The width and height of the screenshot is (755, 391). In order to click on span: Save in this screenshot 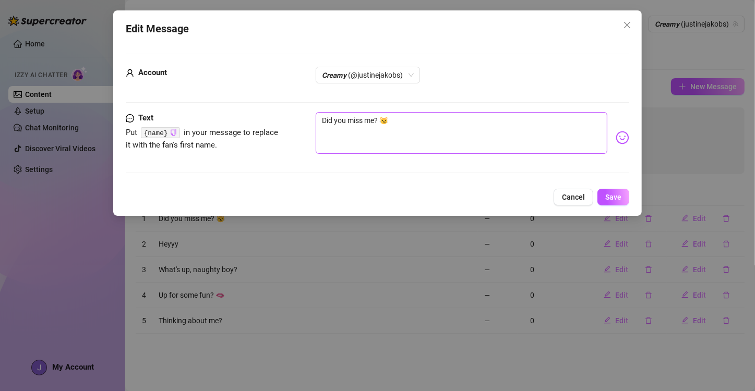, I will do `click(613, 197)`.